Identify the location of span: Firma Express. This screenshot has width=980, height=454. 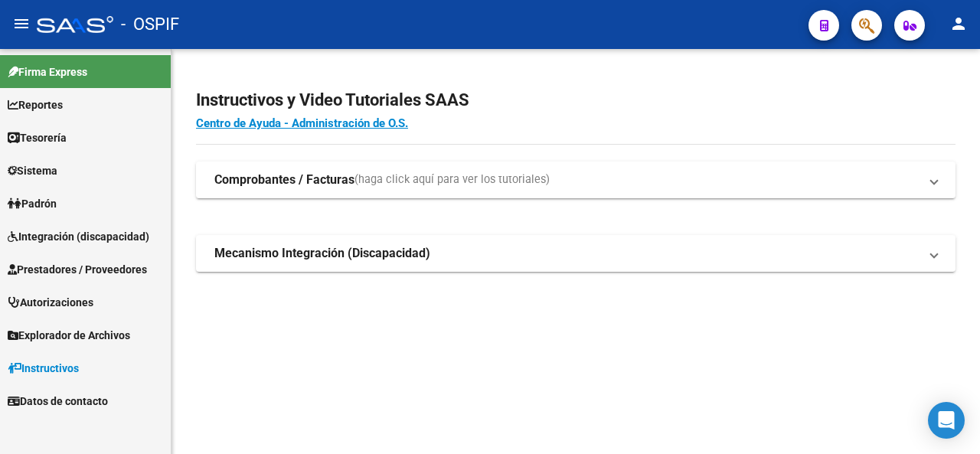
(48, 72).